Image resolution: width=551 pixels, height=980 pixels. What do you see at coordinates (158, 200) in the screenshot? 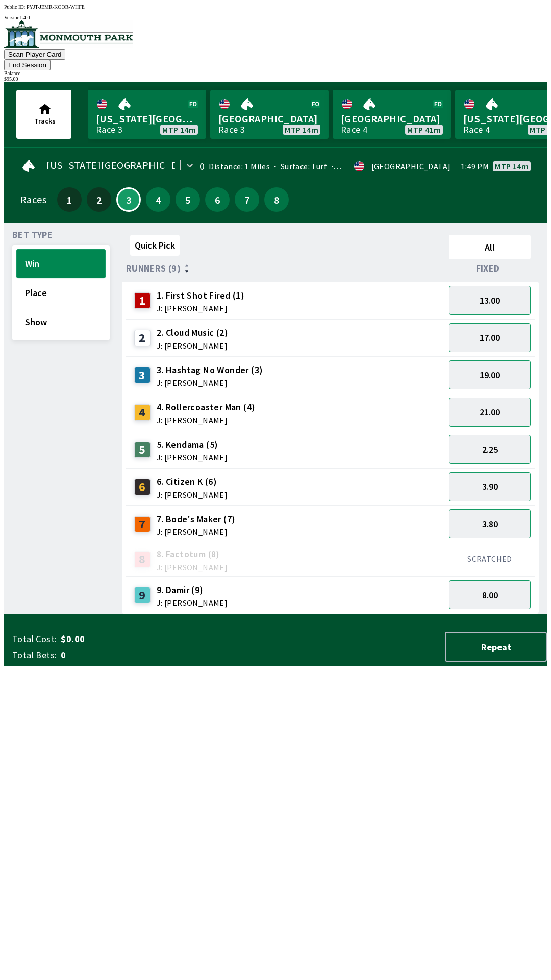
I see `button: 4` at bounding box center [158, 200].